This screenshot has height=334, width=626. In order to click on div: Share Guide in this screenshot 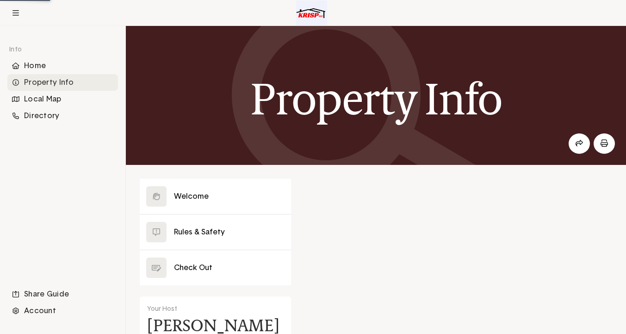, I will do `click(62, 294)`.